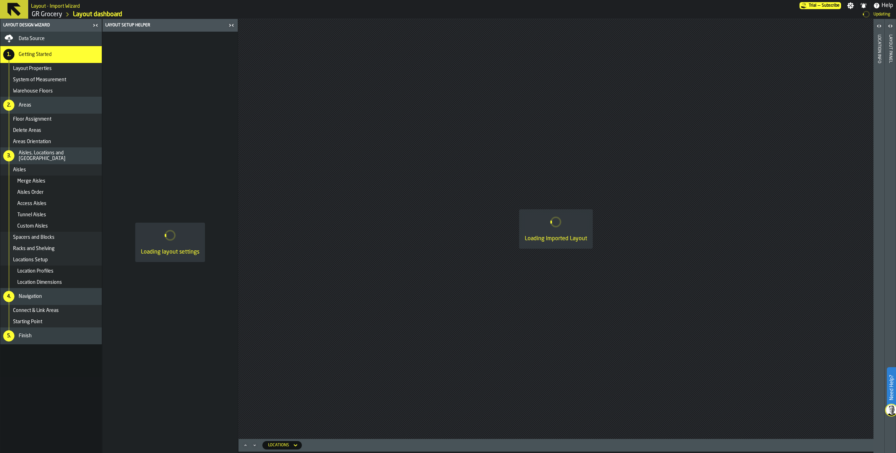 This screenshot has height=453, width=896. What do you see at coordinates (98, 14) in the screenshot?
I see `a: link-to-/wh/i/e451d98b-95f6-4604-91ff-c80219f9c36d/designer` at bounding box center [98, 14].